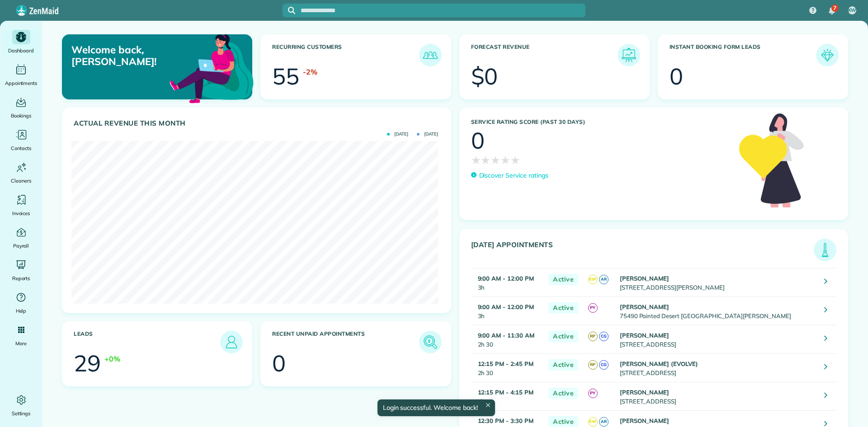 The image size is (868, 427). I want to click on a: Settings, so click(20, 405).